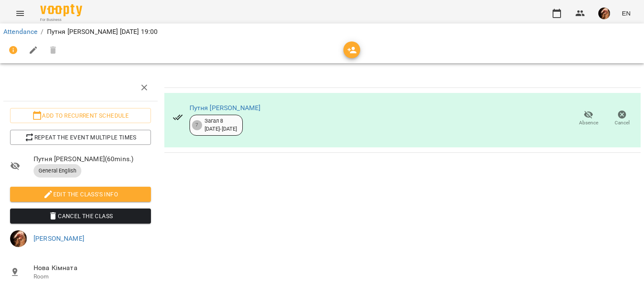 The width and height of the screenshot is (644, 291). What do you see at coordinates (92, 277) in the screenshot?
I see `p: Room` at bounding box center [92, 277].